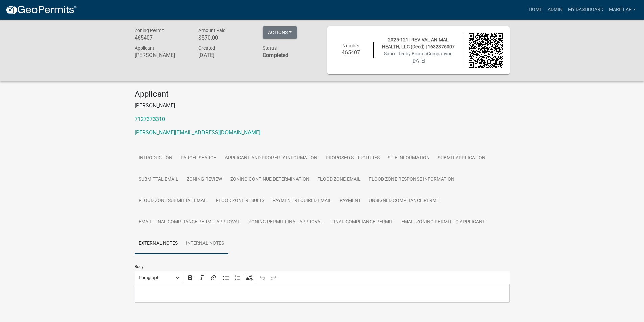  What do you see at coordinates (145, 48) in the screenshot?
I see `span: Applicant` at bounding box center [145, 48].